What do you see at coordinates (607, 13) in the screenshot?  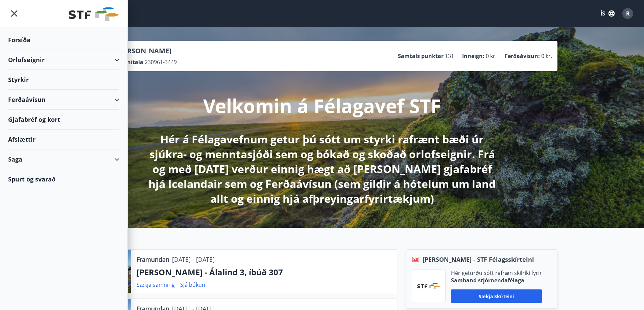 I see `button: ÍS` at bounding box center [607, 13].